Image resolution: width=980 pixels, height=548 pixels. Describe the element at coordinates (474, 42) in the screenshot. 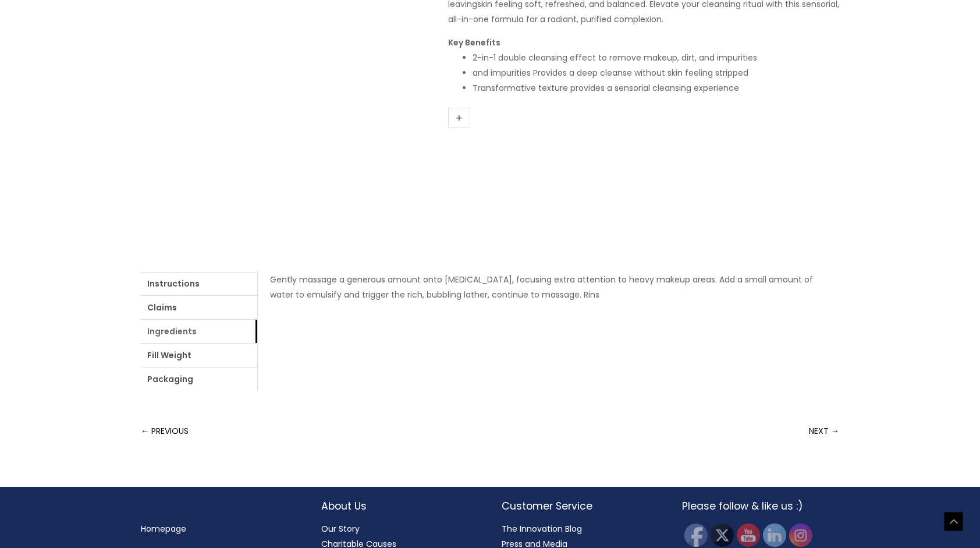

I see `strong: Key Benefits` at that location.